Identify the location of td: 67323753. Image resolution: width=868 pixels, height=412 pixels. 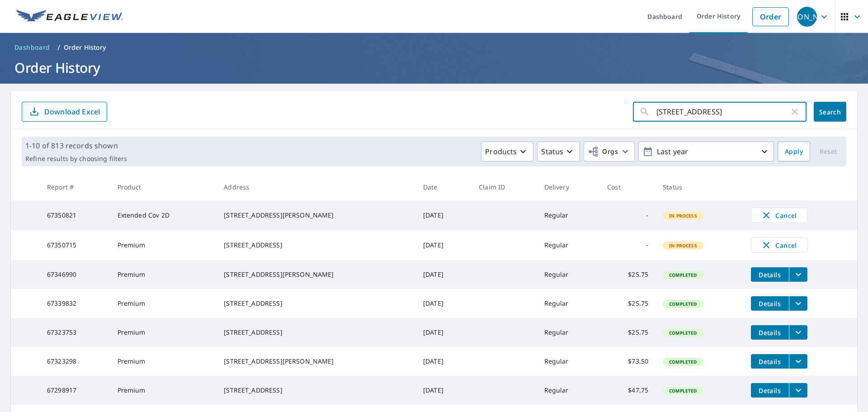
(75, 333).